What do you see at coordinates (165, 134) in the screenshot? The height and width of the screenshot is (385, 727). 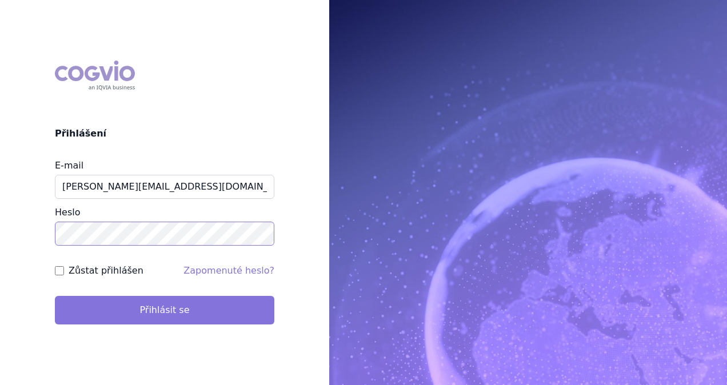 I see `h2: Přihlášení` at bounding box center [165, 134].